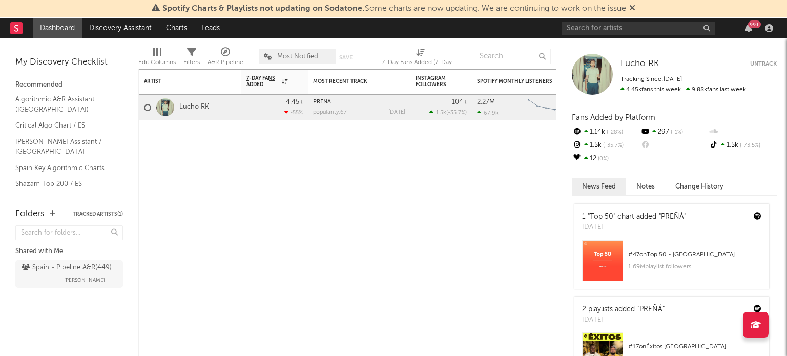  I want to click on span: : Some charts are now updating. We are continuing to work on the issue, so click(394, 9).